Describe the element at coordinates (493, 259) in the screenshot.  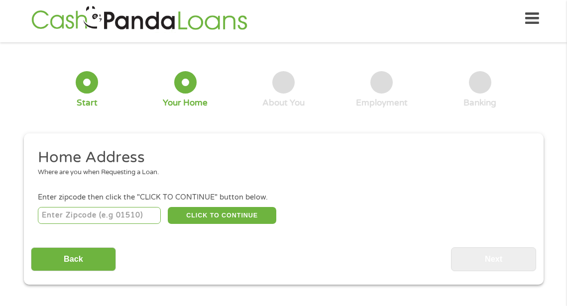
I see `input: Next` at that location.